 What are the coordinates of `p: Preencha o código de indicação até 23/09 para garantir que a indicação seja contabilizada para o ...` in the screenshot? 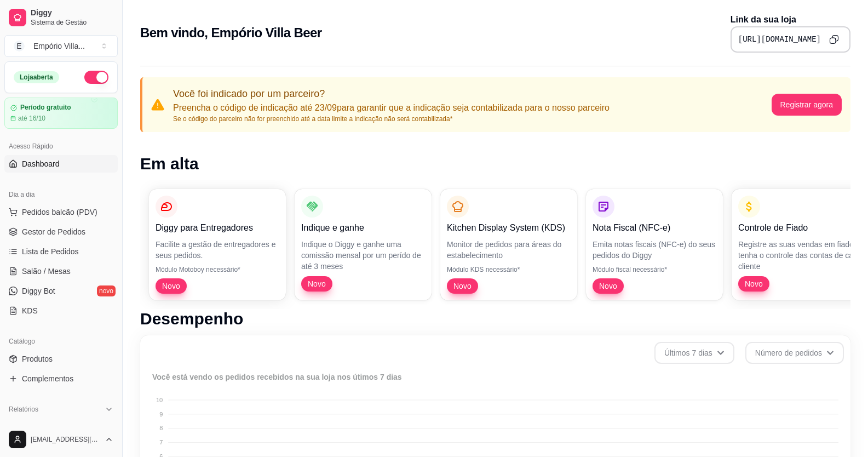 It's located at (391, 108).